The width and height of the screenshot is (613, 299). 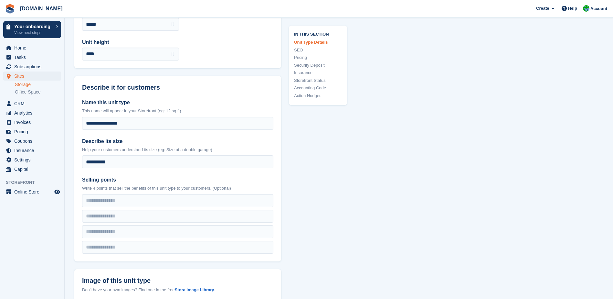 What do you see at coordinates (34, 57) in the screenshot?
I see `span: Tasks` at bounding box center [34, 57].